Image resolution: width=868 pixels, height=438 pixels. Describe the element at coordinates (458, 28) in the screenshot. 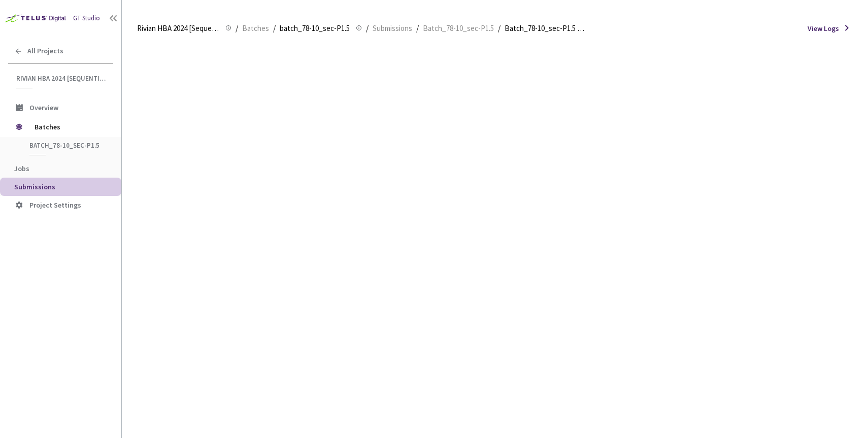

I see `a: Batch_78-10_sec-P1.5` at that location.